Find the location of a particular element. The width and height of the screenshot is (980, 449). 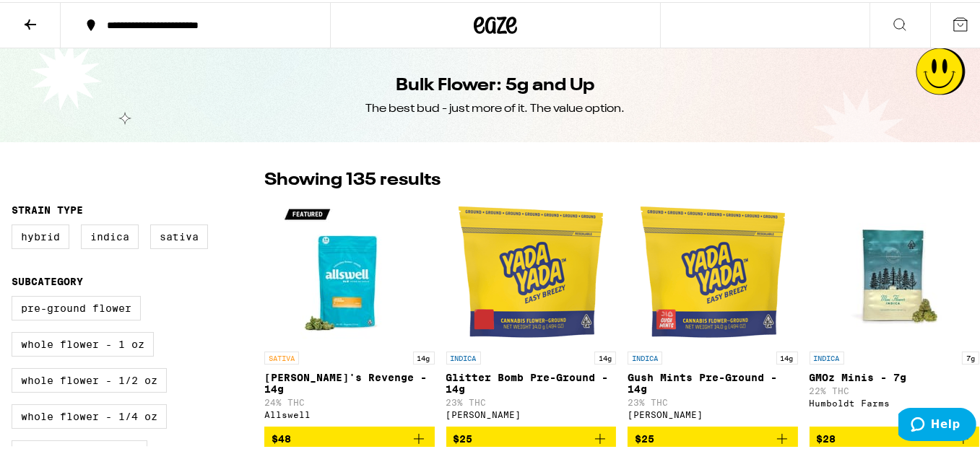

p: Gush Mints Pre-Ground - 14g is located at coordinates (713, 381).